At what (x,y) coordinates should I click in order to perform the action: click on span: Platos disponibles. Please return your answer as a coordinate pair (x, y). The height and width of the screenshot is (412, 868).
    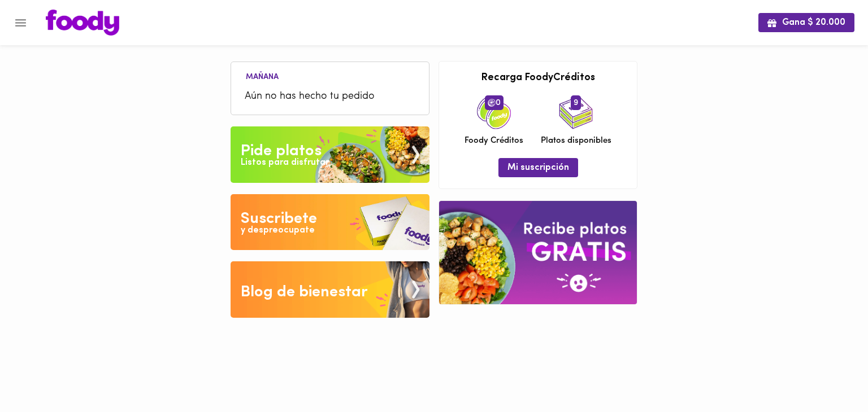
    Looking at the image, I should click on (576, 141).